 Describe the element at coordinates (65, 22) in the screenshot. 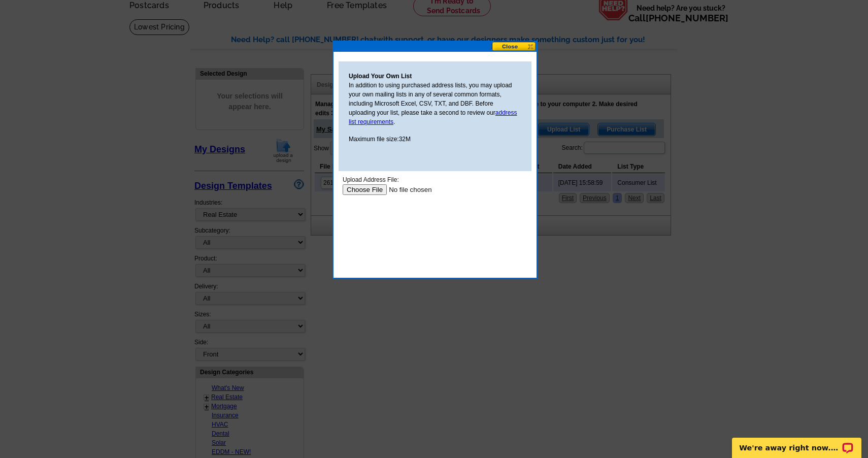

I see `p: We're away right now. Please check back later!` at that location.